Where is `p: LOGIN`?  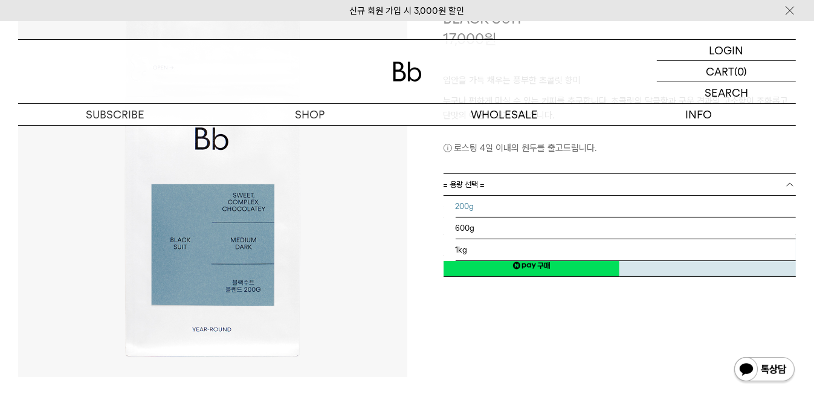 p: LOGIN is located at coordinates (726, 50).